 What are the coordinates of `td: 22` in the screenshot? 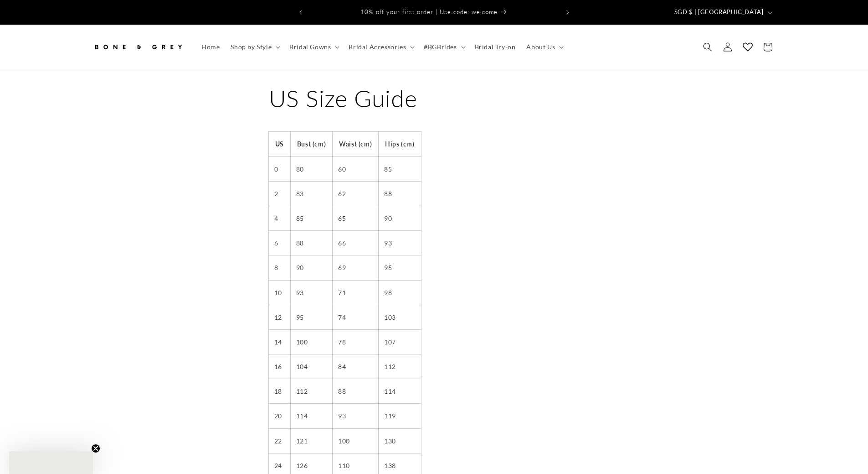 It's located at (280, 440).